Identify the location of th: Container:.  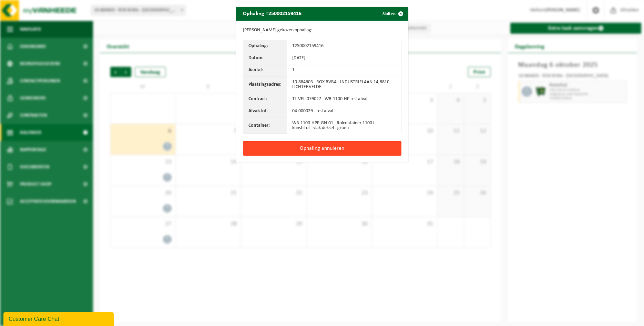
(264, 126).